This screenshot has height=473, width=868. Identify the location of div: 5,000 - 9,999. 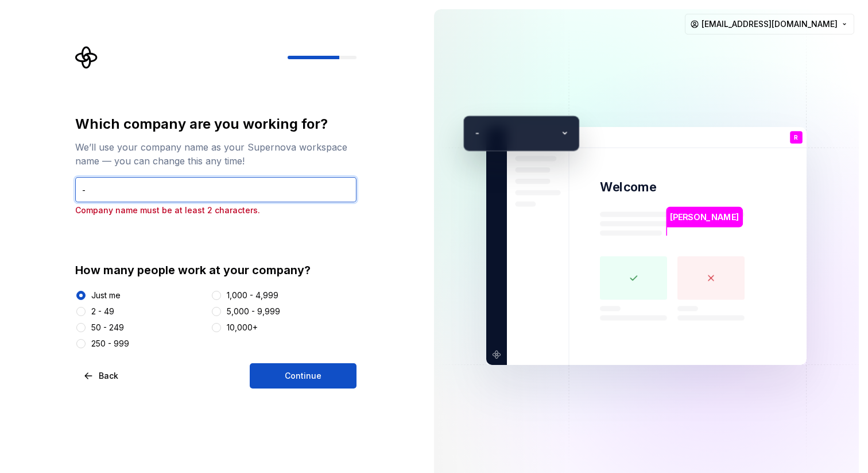
(253, 312).